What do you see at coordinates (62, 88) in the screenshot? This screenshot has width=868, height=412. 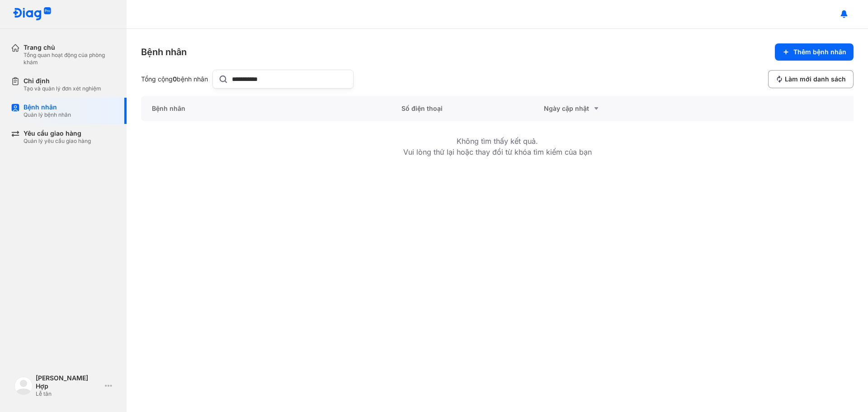 I see `div: Tạo và quản lý đơn xét nghiệm` at bounding box center [62, 88].